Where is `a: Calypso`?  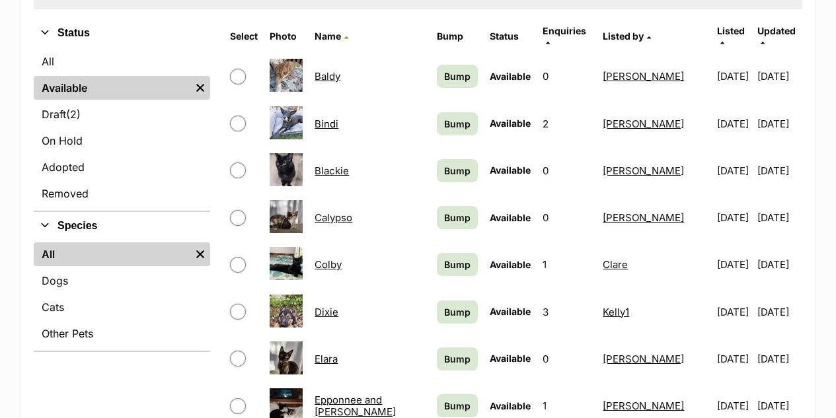
a: Calypso is located at coordinates (333, 217).